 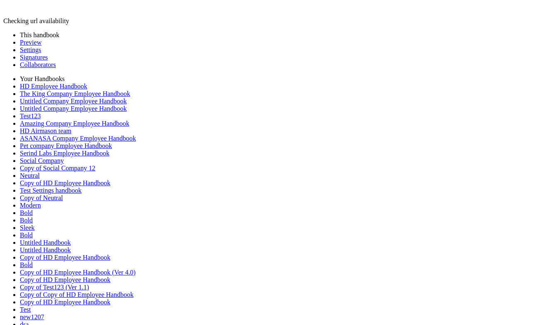 I want to click on a: Copy of Social Company 12, so click(x=58, y=168).